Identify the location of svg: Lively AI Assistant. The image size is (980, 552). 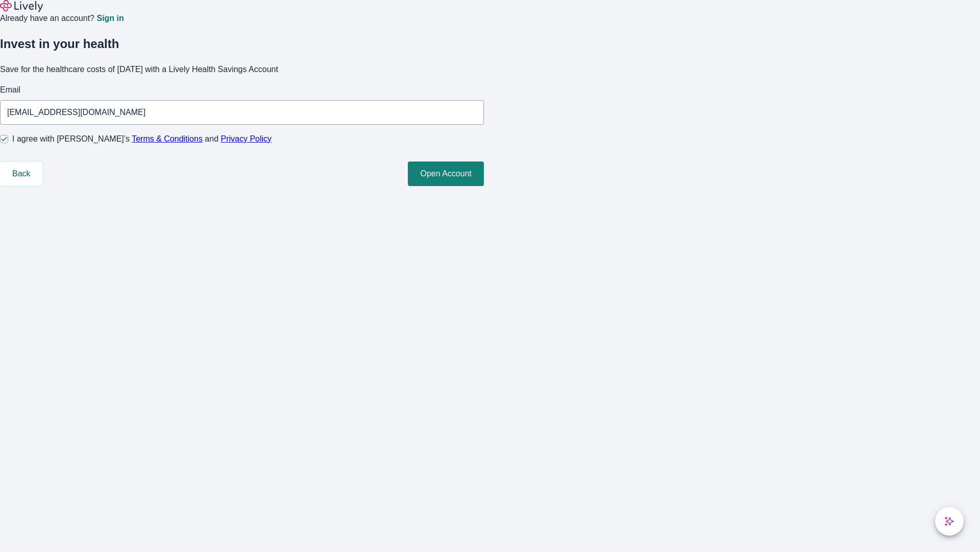
(949, 521).